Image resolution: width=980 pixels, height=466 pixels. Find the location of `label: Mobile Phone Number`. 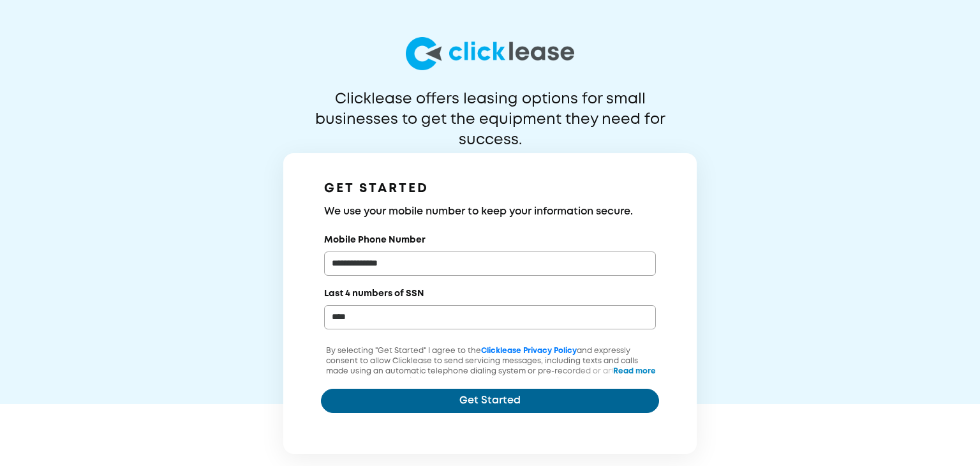

label: Mobile Phone Number is located at coordinates (375, 240).